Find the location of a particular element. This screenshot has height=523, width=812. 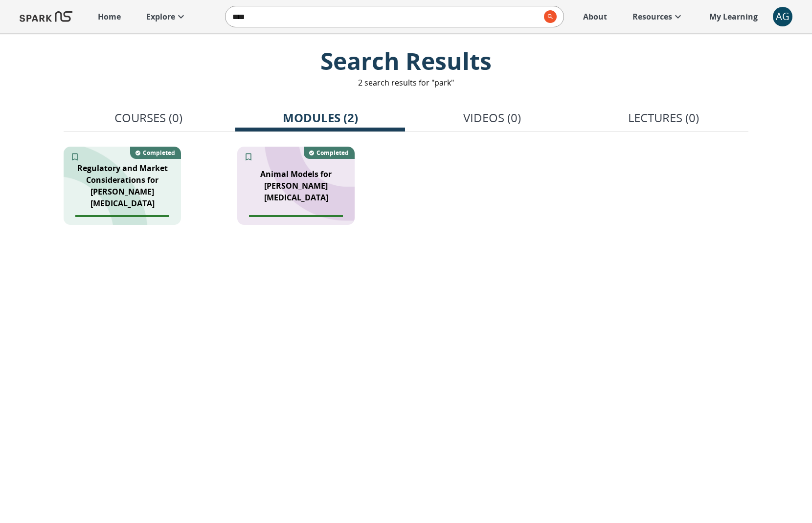

img: Logo of SPARK at Stanford is located at coordinates (46, 17).